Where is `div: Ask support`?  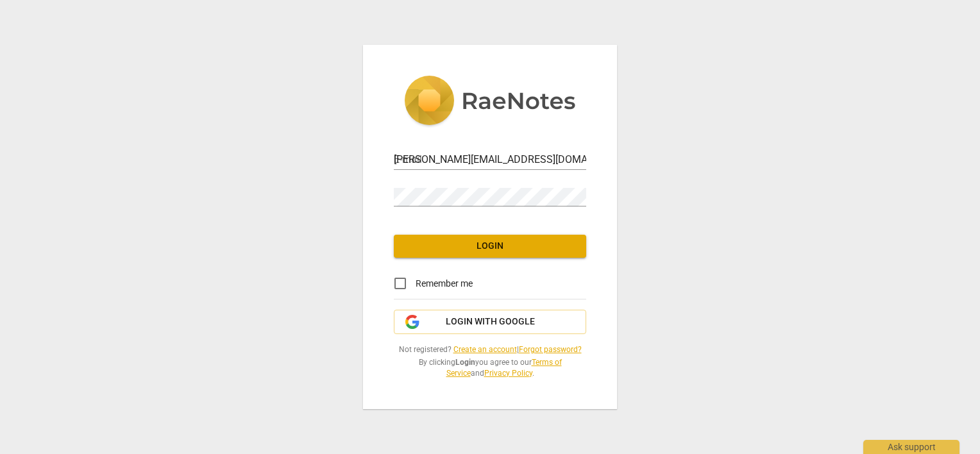
div: Ask support is located at coordinates (911, 446).